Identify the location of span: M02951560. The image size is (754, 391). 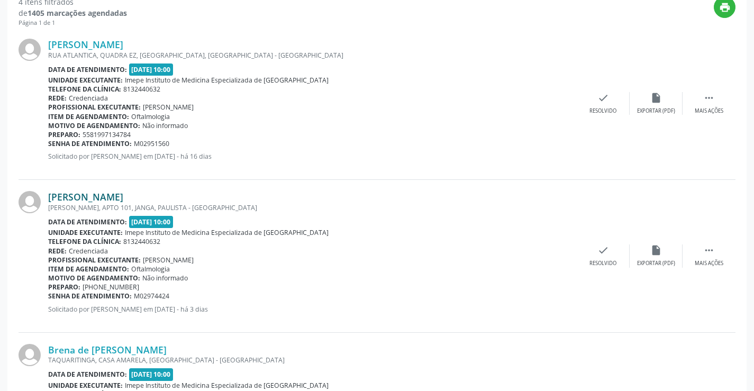
(151, 143).